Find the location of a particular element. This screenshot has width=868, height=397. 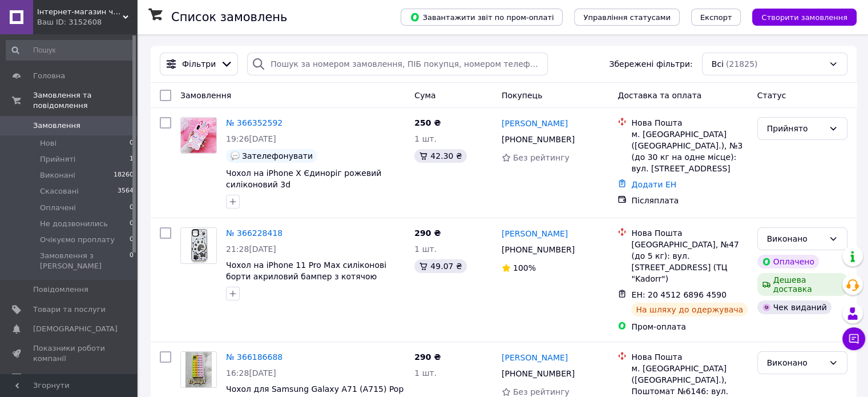

span: Інтернет-магазин чохлів та аксесуарів для смартфонів El-gadget is located at coordinates (80, 12).